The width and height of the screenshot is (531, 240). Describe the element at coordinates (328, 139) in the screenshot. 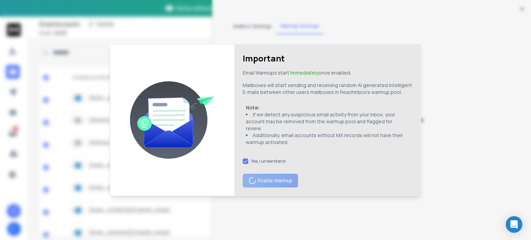

I see `li: Additionally, email accounts without MX records will not have their warmup activated.` at that location.